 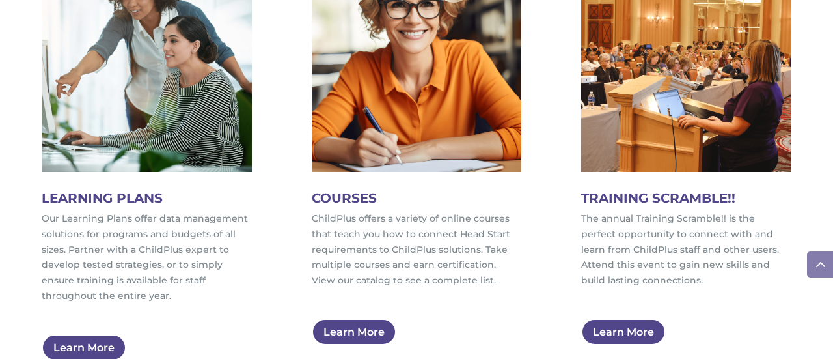 I want to click on p: Our Learning Plans offer data management solutions for programs and budgets of all sizes. Partner..., so click(x=146, y=257).